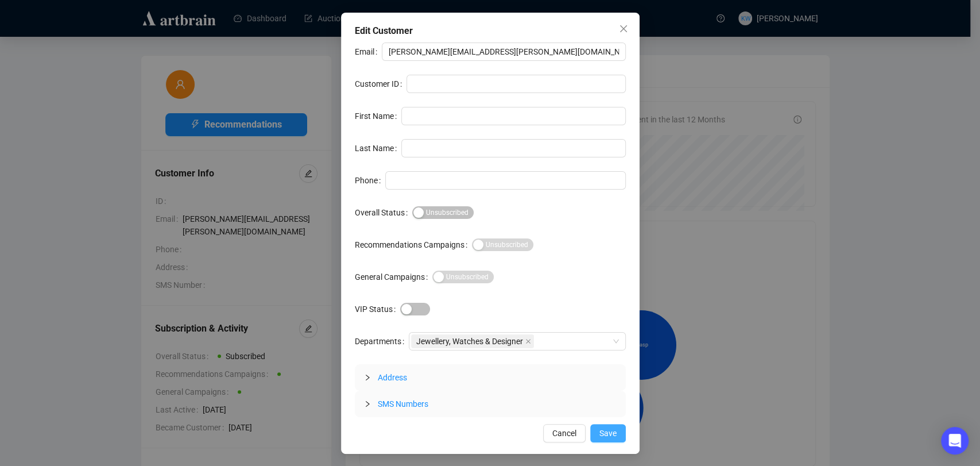 This screenshot has height=466, width=980. I want to click on span: Address, so click(392, 378).